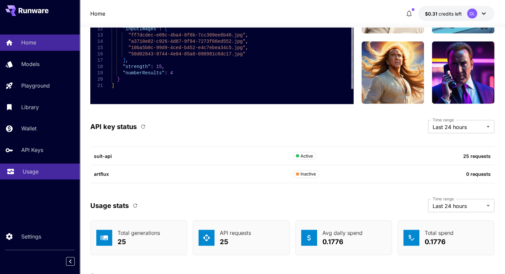 This screenshot has height=274, width=505. What do you see at coordinates (97, 67) in the screenshot?
I see `div: 18` at bounding box center [97, 67].